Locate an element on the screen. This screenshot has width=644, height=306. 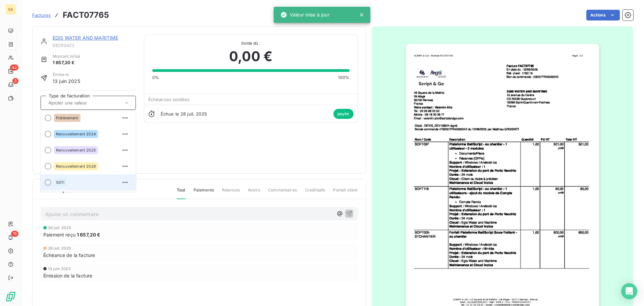
h3: FACT07765 is located at coordinates (86, 15).